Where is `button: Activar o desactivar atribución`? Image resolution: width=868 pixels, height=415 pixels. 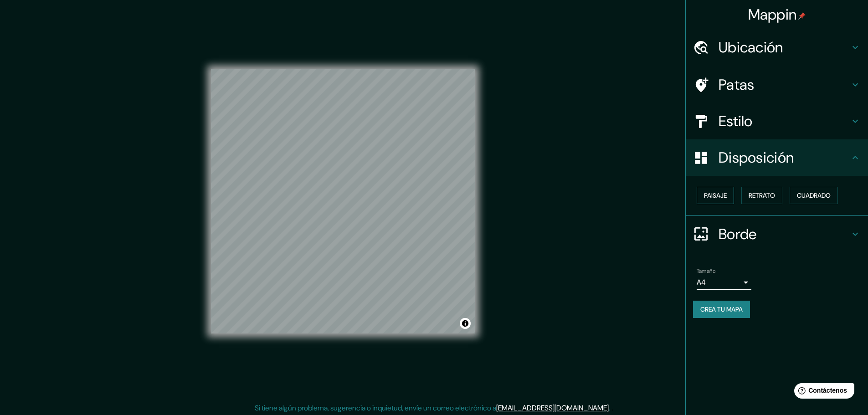 button: Activar o desactivar atribución is located at coordinates (465, 323).